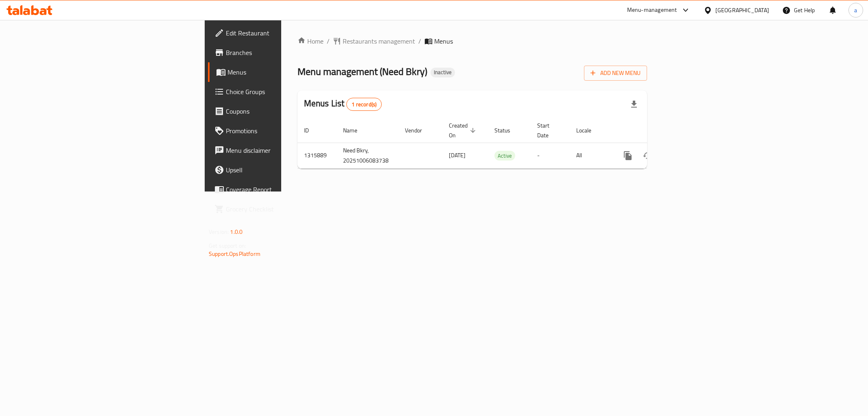 The height and width of the screenshot is (416, 868). What do you see at coordinates (279, 209) in the screenshot?
I see `a: Grocery Checklist` at bounding box center [279, 209].